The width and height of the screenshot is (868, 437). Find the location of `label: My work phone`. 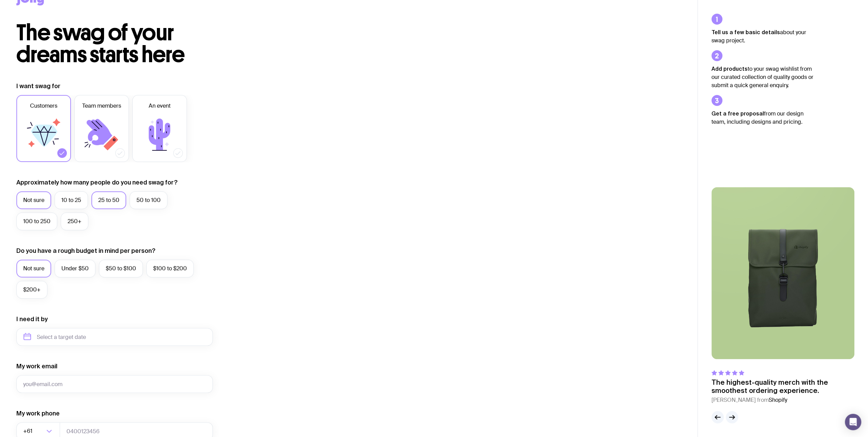

label: My work phone is located at coordinates (38, 413).